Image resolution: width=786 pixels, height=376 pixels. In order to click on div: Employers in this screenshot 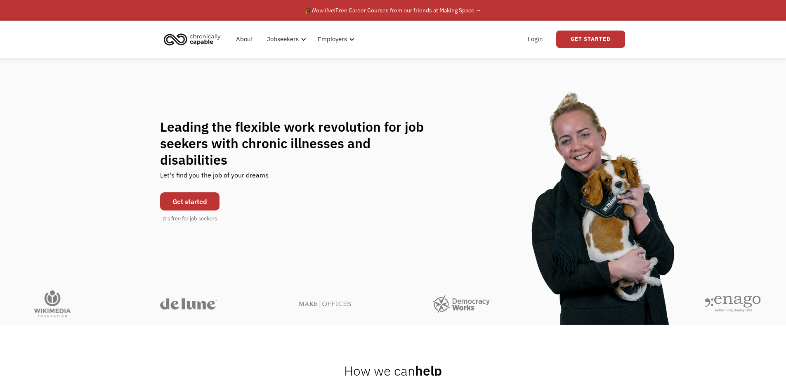, I will do `click(332, 39)`.